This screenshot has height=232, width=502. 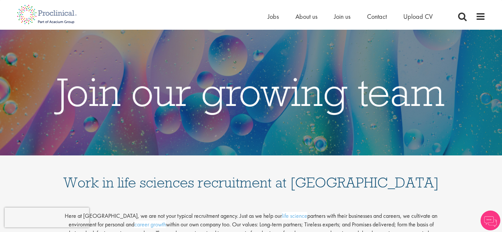 I want to click on img: Chatbot, so click(x=490, y=220).